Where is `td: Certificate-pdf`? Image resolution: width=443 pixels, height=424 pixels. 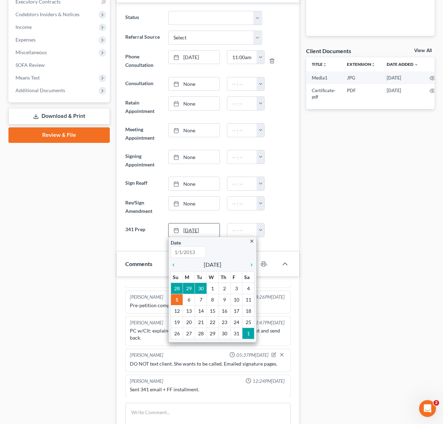 td: Certificate-pdf is located at coordinates (324, 94).